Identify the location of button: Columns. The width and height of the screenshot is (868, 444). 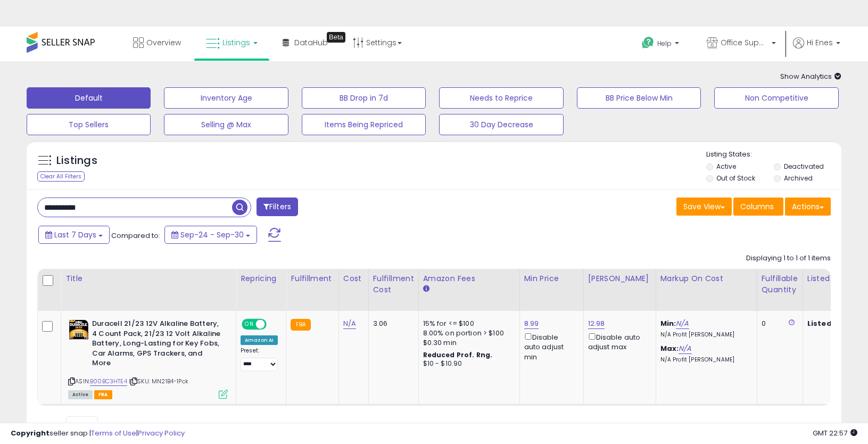
(759, 206).